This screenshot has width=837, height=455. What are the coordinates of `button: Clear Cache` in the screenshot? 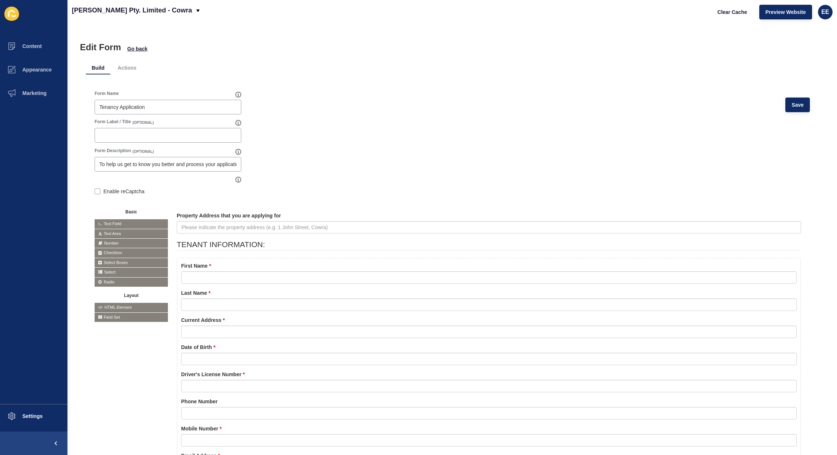 It's located at (732, 12).